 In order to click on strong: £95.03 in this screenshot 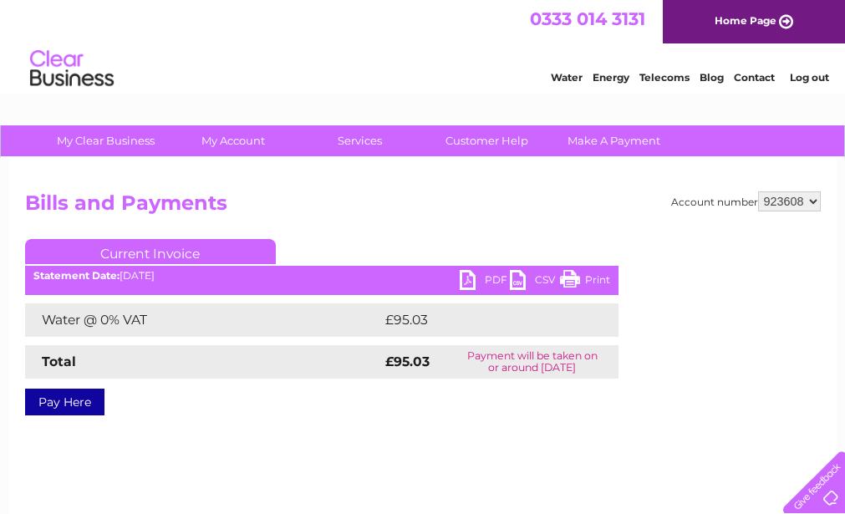, I will do `click(407, 361)`.